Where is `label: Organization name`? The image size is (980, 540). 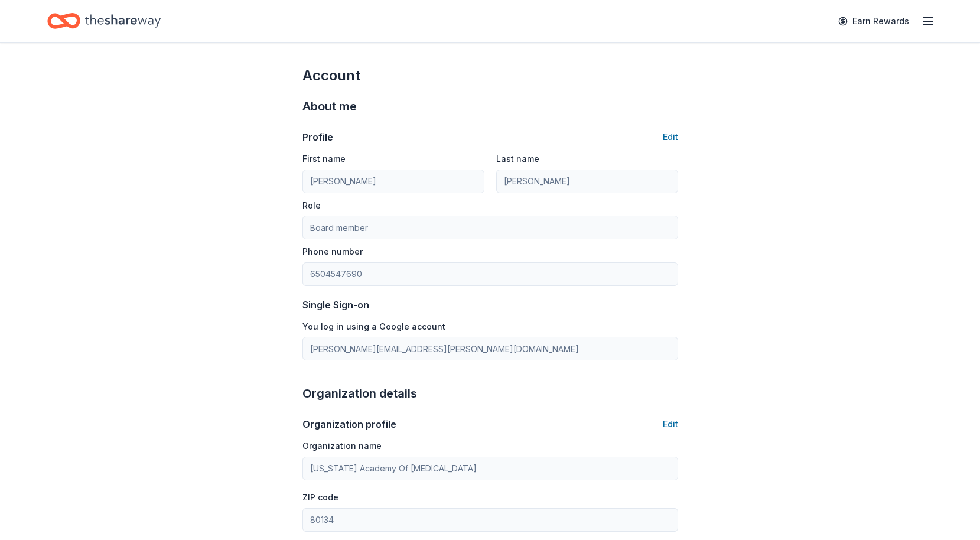 label: Organization name is located at coordinates (342, 446).